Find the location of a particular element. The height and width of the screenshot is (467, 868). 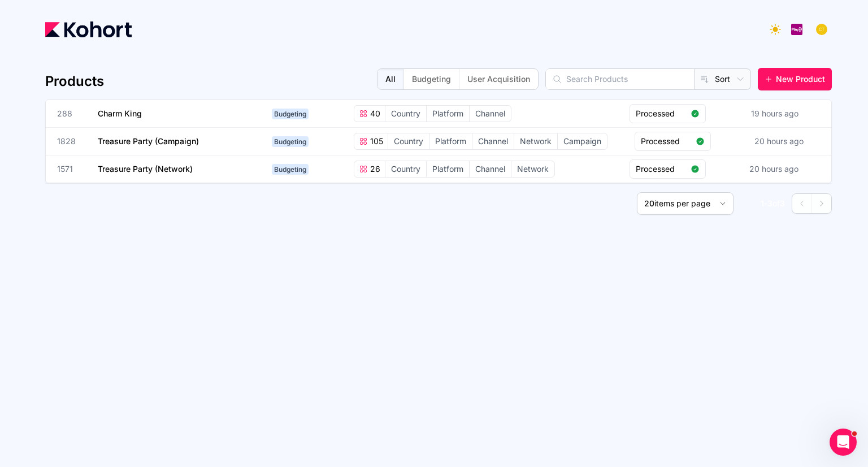

span: items per page is located at coordinates (682, 203).